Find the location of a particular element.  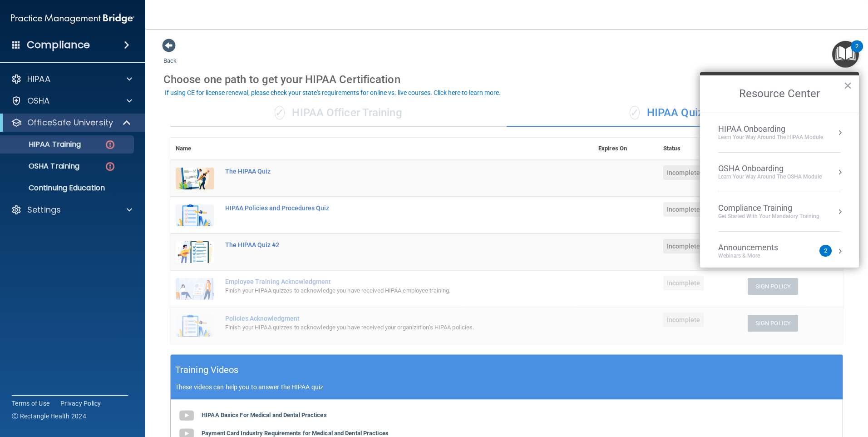

a: HIPAA is located at coordinates (72, 79).